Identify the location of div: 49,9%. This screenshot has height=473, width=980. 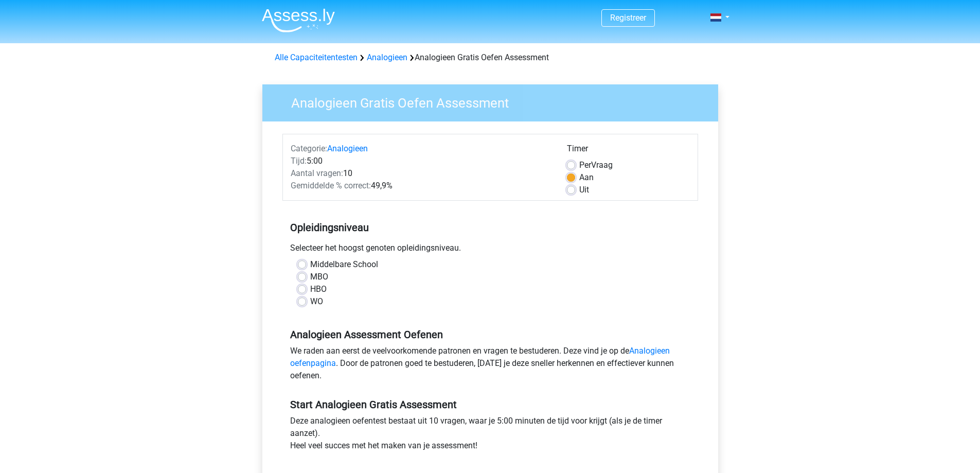
(420, 186).